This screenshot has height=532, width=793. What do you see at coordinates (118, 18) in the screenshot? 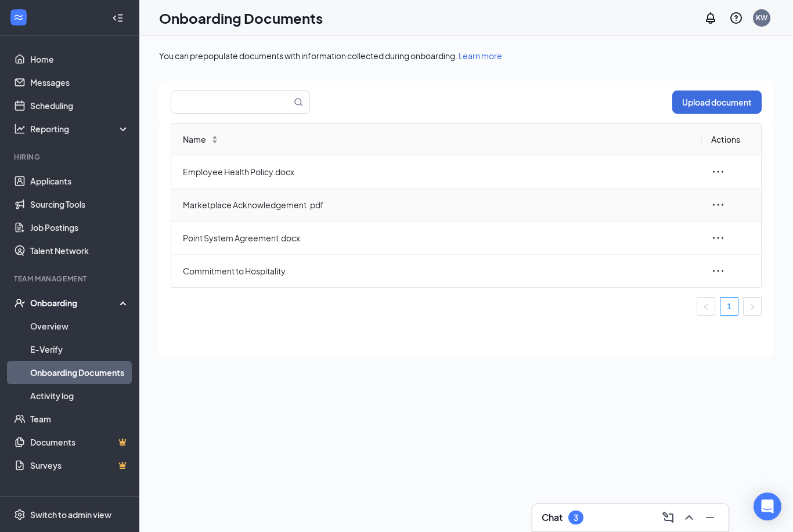
I see `svg: Collapse` at bounding box center [118, 18].